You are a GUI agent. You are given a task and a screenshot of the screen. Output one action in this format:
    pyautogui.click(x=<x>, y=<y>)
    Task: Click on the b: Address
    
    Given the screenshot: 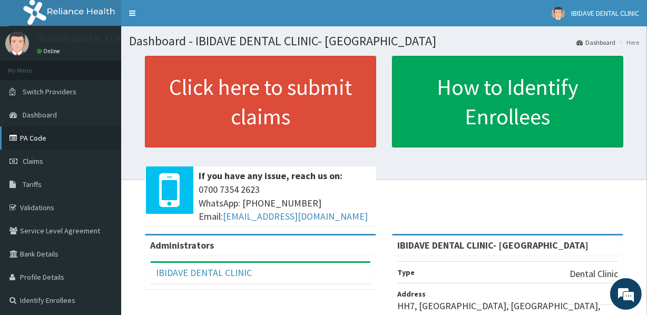 What is the action you would take?
    pyautogui.click(x=412, y=294)
    